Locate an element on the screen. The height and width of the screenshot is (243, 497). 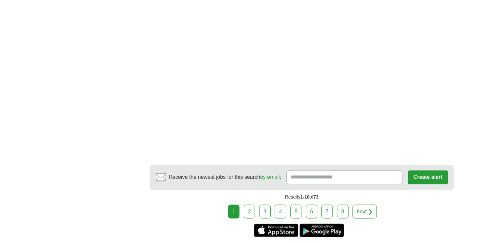
button: Create alert is located at coordinates (428, 177).